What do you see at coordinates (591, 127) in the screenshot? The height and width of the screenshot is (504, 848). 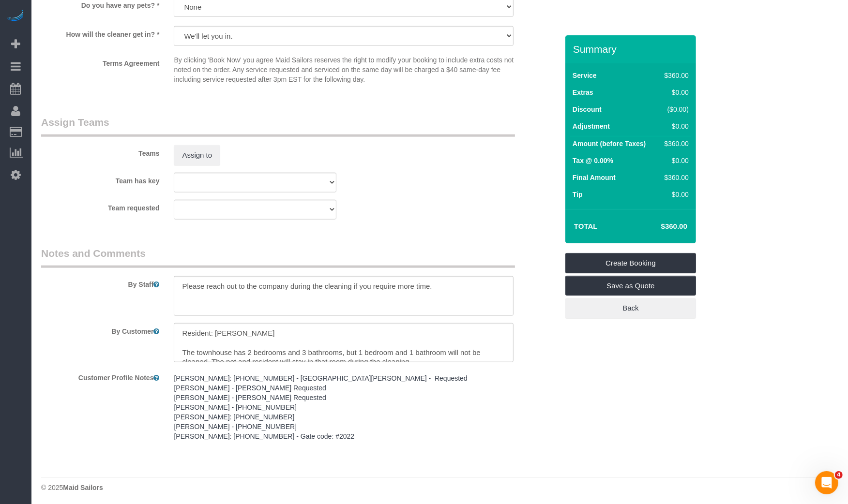 I see `label: Adjustment` at bounding box center [591, 127].